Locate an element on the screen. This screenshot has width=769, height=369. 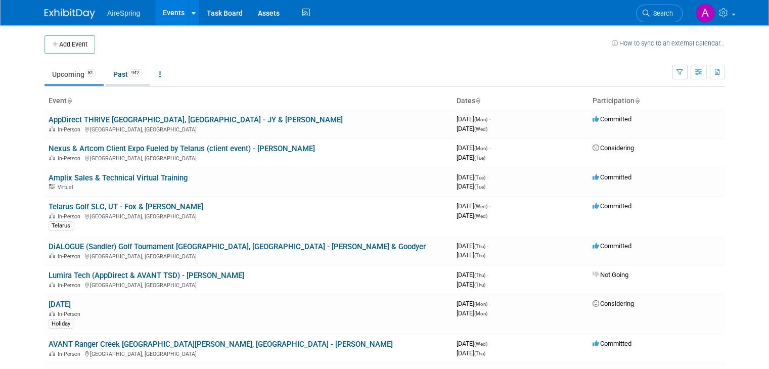
th: Event is located at coordinates (248, 101).